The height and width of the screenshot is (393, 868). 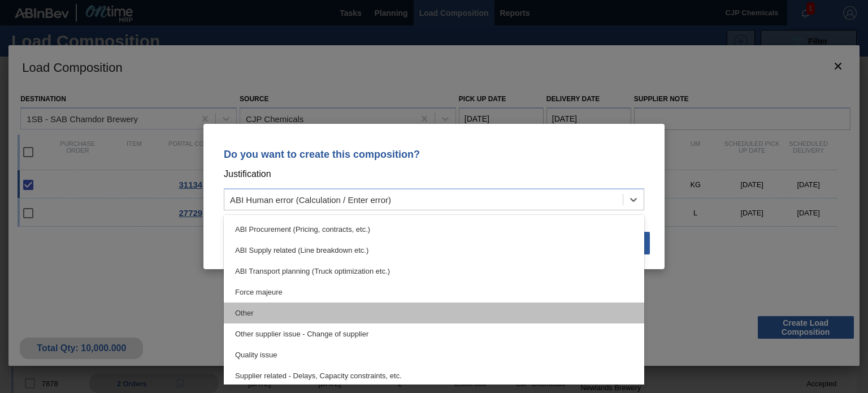 I want to click on div: ABI Transport planning (Truck optimization etc.), so click(x=434, y=271).